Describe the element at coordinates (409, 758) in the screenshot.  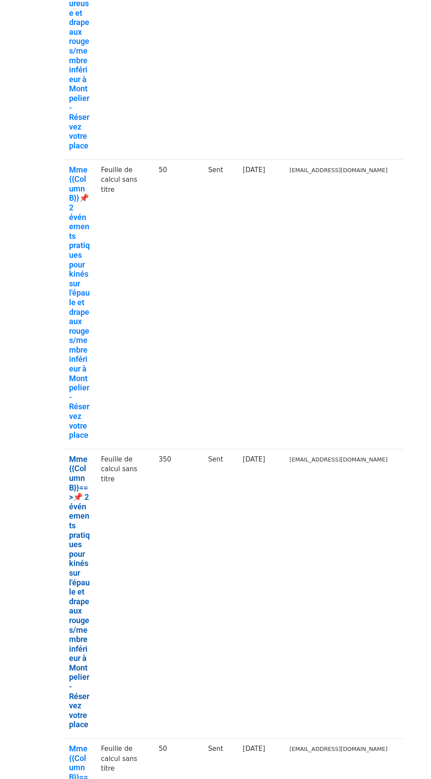
I see `div: Widget de chat` at that location.